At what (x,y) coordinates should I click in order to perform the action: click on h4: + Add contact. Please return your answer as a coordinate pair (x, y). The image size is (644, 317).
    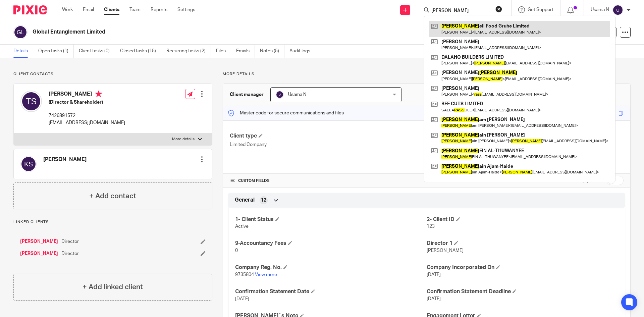
    Looking at the image, I should click on (113, 196).